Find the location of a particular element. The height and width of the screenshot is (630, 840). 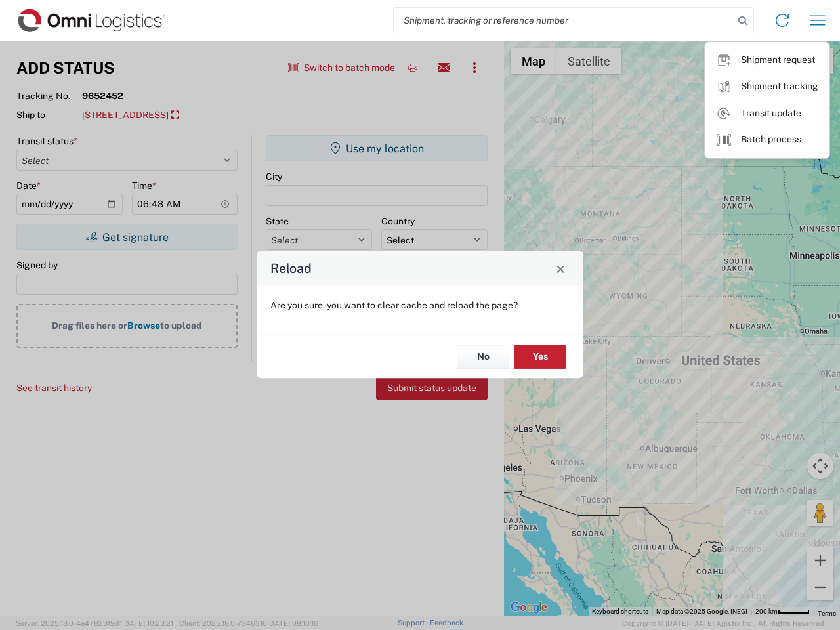

p: Are you sure, you want to clear cache and reload the page? is located at coordinates (420, 305).